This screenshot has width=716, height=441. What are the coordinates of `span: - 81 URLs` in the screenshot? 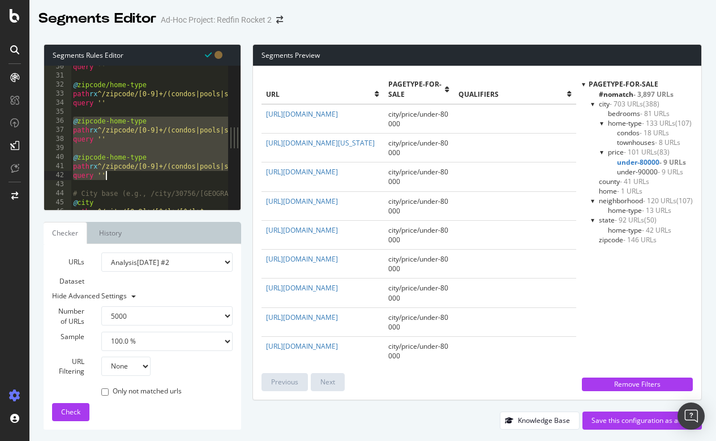 It's located at (655, 113).